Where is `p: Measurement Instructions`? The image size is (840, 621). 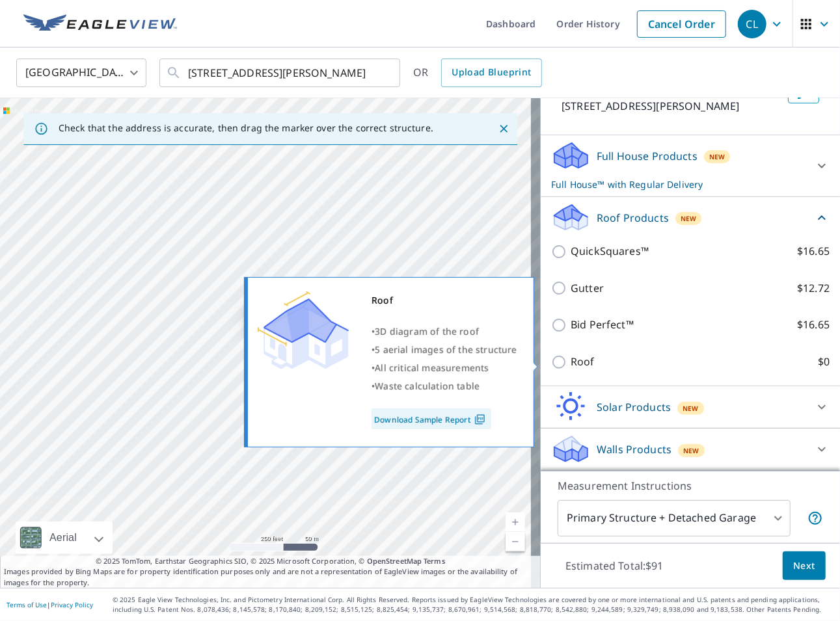
p: Measurement Instructions is located at coordinates (690, 485).